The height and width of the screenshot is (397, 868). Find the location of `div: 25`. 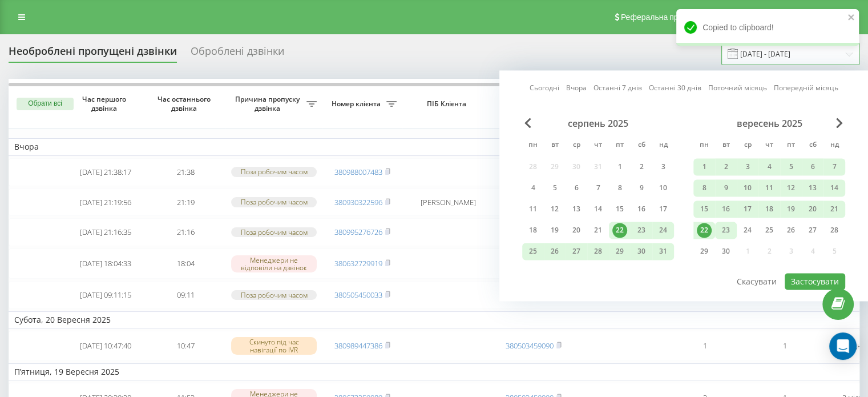

div: 25 is located at coordinates (770, 231).